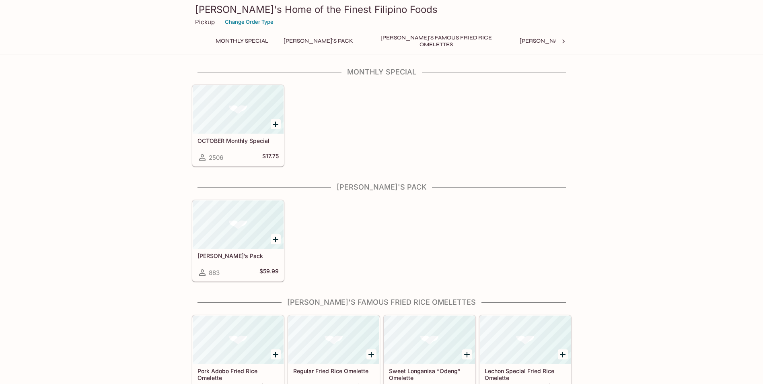 The width and height of the screenshot is (763, 384). What do you see at coordinates (276, 124) in the screenshot?
I see `button: Add OCTOBER Monthly Special` at bounding box center [276, 124].